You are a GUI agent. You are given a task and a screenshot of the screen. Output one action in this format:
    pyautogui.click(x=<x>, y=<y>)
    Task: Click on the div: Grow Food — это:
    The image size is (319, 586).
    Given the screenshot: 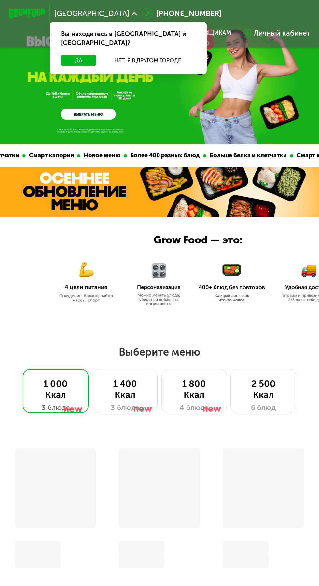 What is the action you would take?
    pyautogui.click(x=207, y=240)
    